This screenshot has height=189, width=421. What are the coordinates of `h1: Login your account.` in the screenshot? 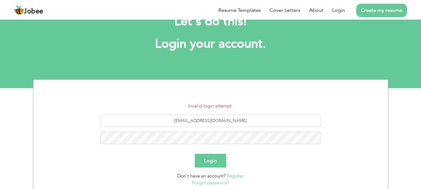 It's located at (210, 44).